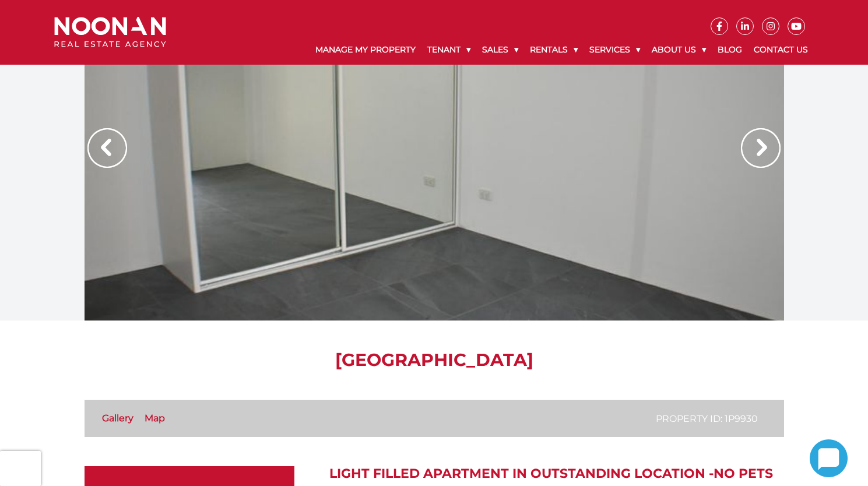 The height and width of the screenshot is (486, 868). I want to click on a: Services, so click(614, 50).